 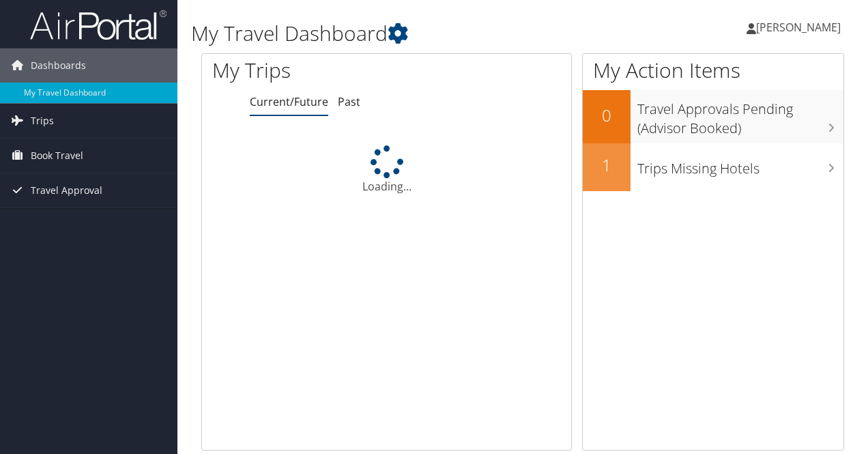 What do you see at coordinates (713, 167) in the screenshot?
I see `a: 1Trips Missing Hotels` at bounding box center [713, 167].